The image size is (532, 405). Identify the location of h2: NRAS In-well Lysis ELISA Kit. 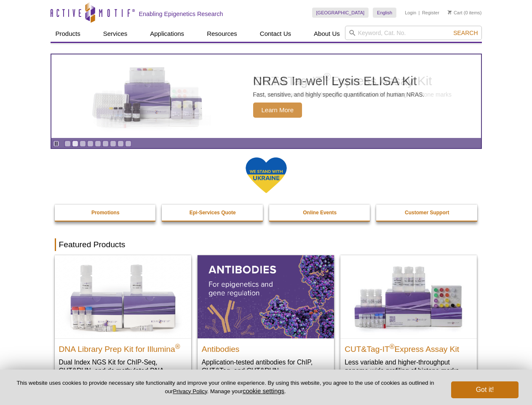
(339, 81).